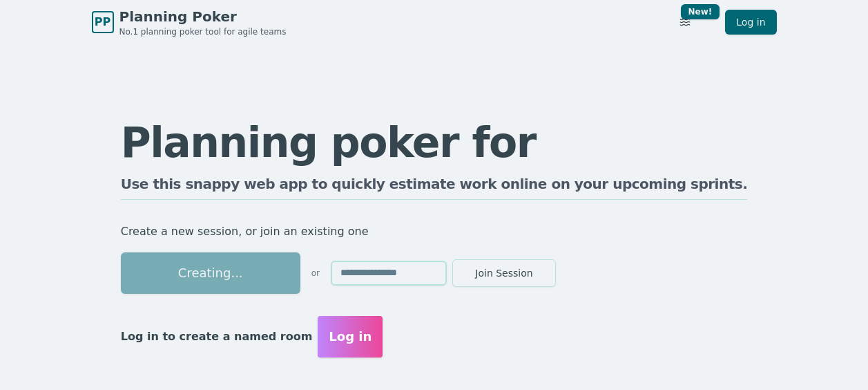  What do you see at coordinates (504, 273) in the screenshot?
I see `button: Join Session` at bounding box center [504, 273].